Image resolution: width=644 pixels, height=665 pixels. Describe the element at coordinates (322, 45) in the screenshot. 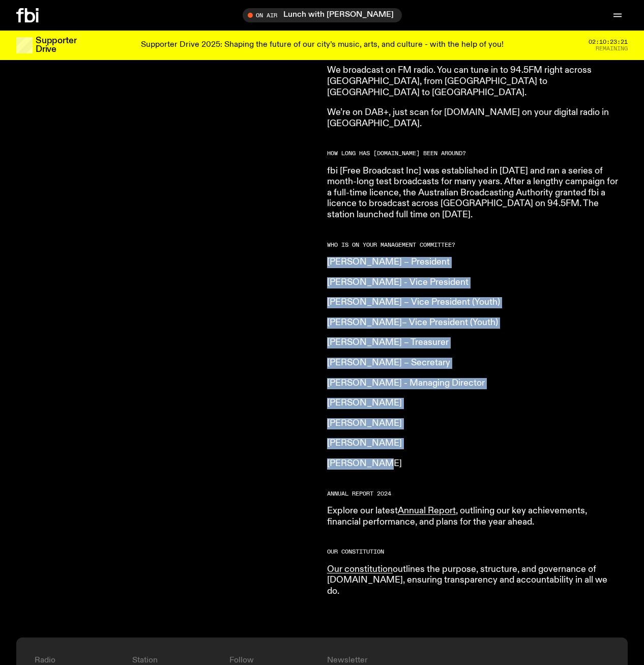

I see `p: Supporter Drive 2025: Shaping the future of our city’s music, arts, and culture - with the help o...` at that location.